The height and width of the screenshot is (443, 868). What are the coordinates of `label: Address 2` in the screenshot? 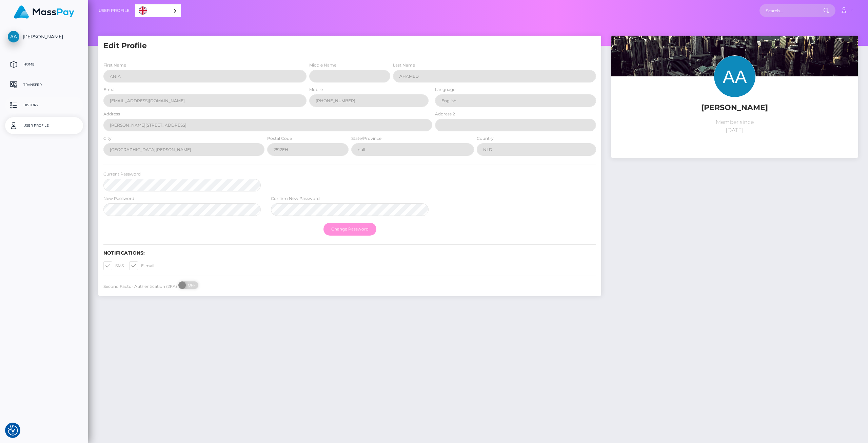 It's located at (445, 114).